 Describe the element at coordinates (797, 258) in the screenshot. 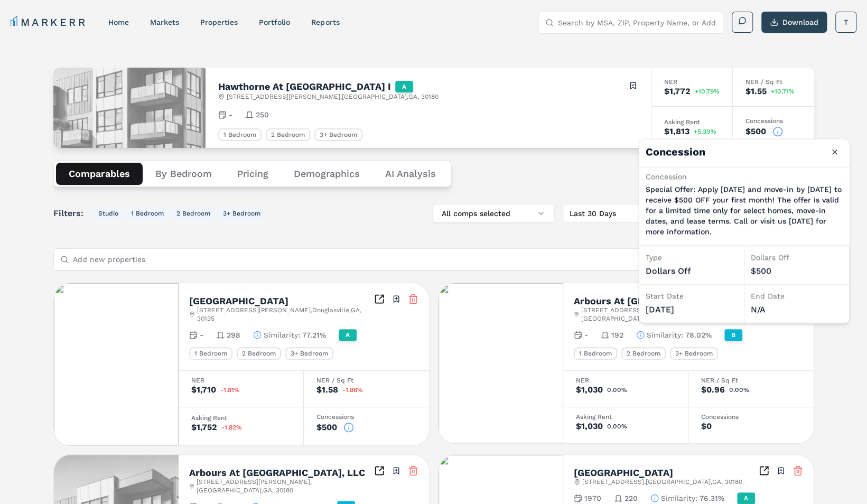

I see `div: Dollars Off` at that location.